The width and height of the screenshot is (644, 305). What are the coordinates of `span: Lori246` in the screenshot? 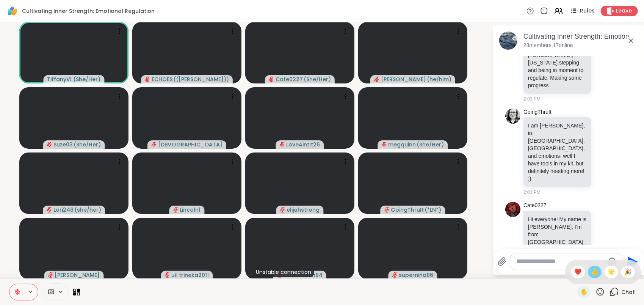 It's located at (63, 210).